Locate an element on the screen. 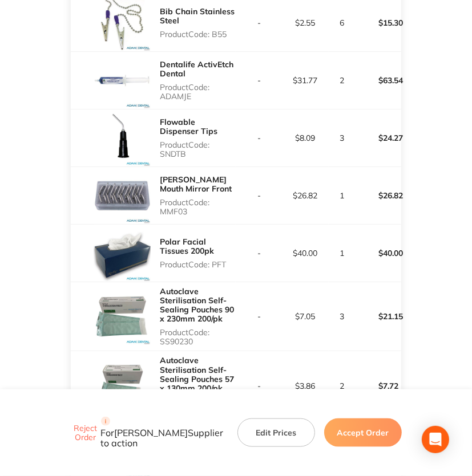  p: $21.15 is located at coordinates (378, 316).